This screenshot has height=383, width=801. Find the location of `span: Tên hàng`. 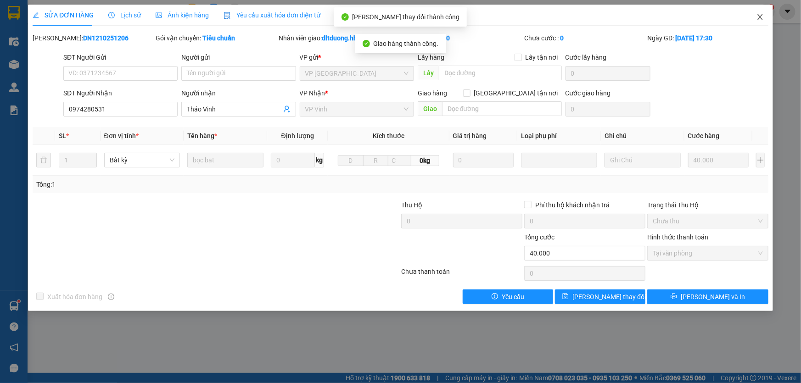

span: Tên hàng is located at coordinates (202, 136).